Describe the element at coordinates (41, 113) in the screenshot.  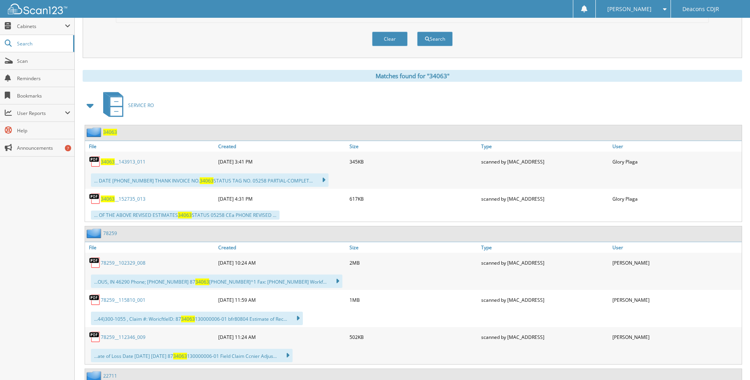
I see `span: User Reports` at that location.